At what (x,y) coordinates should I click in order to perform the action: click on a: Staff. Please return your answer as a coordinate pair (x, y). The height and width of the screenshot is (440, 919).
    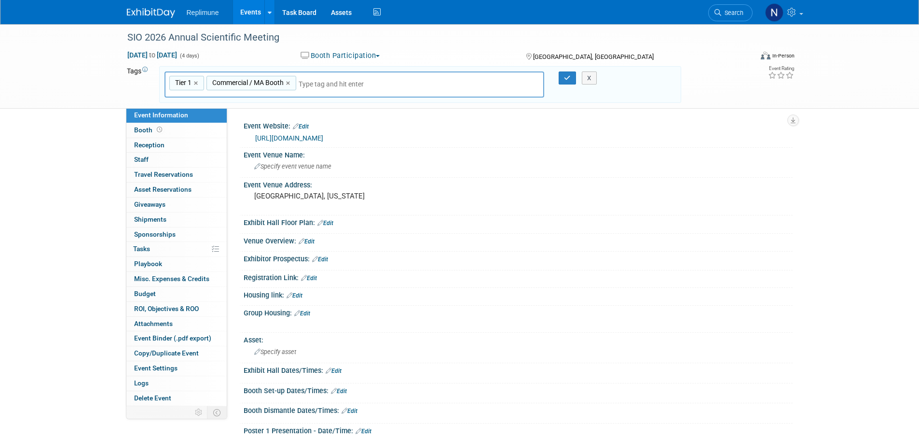
    Looking at the image, I should click on (177, 160).